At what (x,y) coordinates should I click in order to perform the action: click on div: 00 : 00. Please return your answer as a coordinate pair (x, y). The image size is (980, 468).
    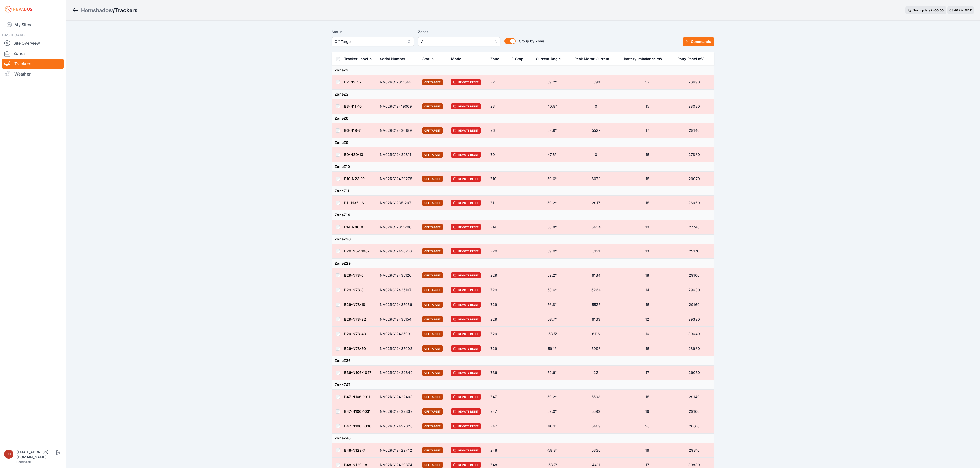
    Looking at the image, I should click on (938, 11).